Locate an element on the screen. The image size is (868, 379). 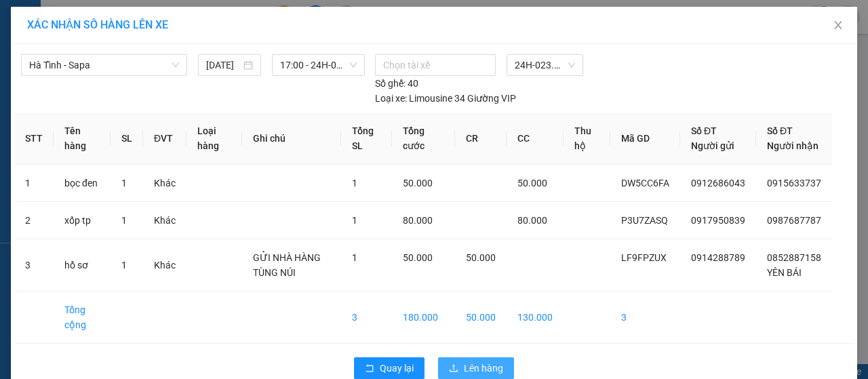
span: Loại xe: is located at coordinates (391, 98).